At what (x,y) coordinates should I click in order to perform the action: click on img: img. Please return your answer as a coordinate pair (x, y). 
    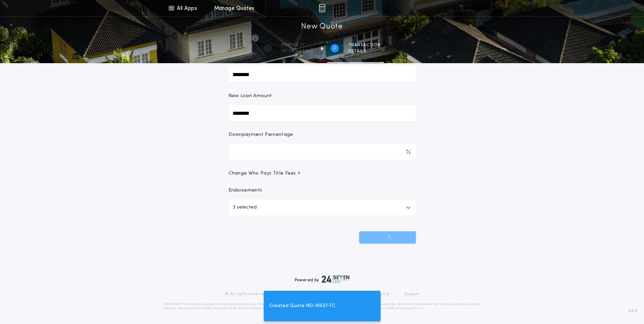
    Looking at the image, I should click on (322, 8).